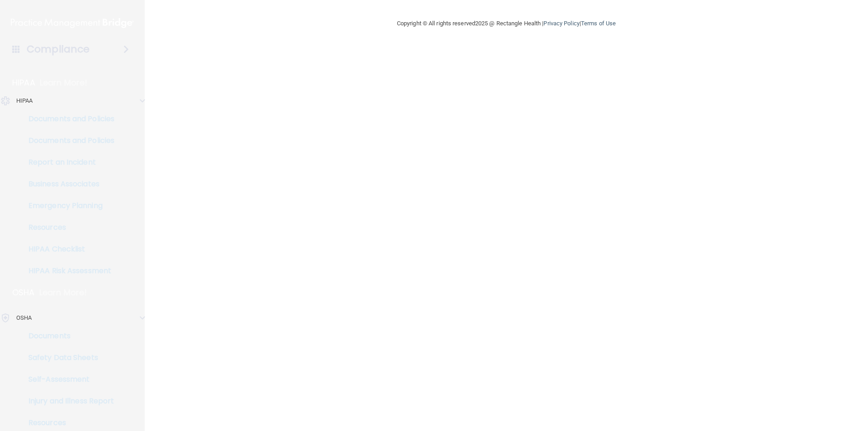  What do you see at coordinates (67, 401) in the screenshot?
I see `p: Injury and Illness Report` at bounding box center [67, 401].